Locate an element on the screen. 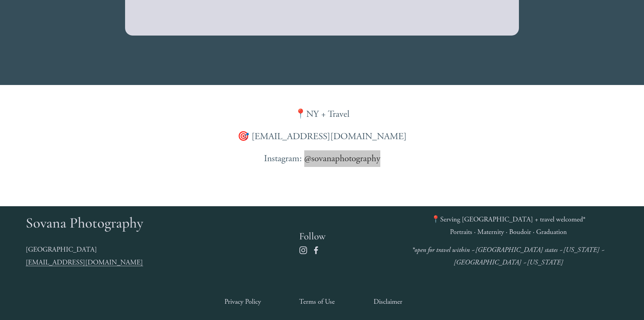  p: Instagram: @sovanaphotography is located at coordinates (322, 158).